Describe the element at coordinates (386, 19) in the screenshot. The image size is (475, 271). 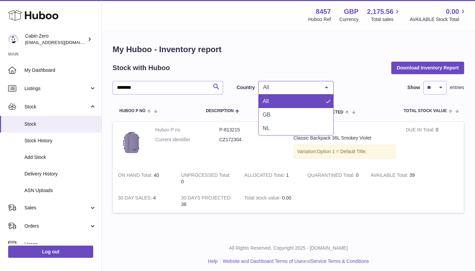
I see `span: Total sales` at that location.